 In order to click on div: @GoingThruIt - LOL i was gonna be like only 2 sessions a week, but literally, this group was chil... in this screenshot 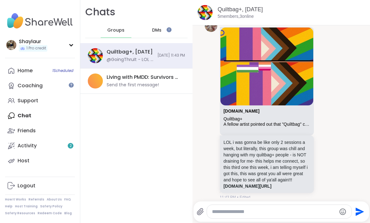, I will do `click(130, 60)`.